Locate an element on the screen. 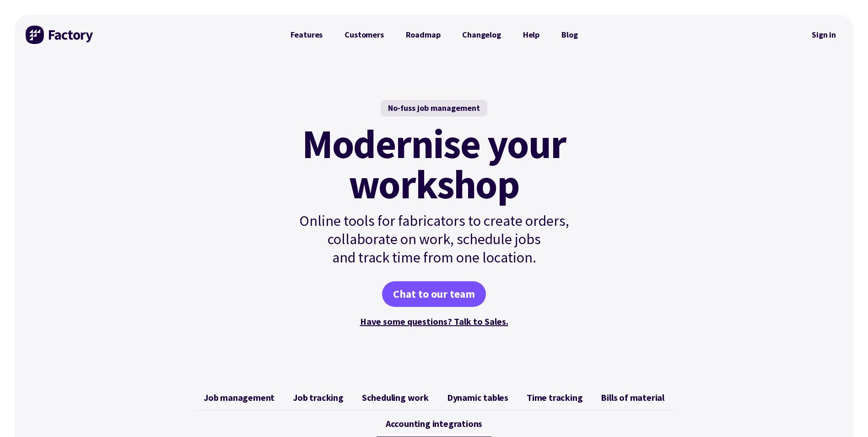 This screenshot has height=437, width=868. span: Accounting integrations is located at coordinates (434, 424).